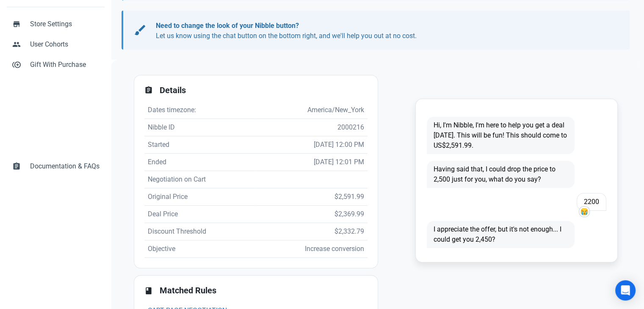  I want to click on td: Objective, so click(200, 249).